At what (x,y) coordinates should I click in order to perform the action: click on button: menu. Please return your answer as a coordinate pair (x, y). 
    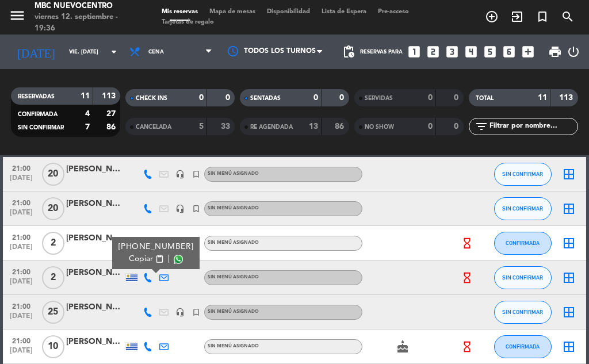
    Looking at the image, I should click on (17, 17).